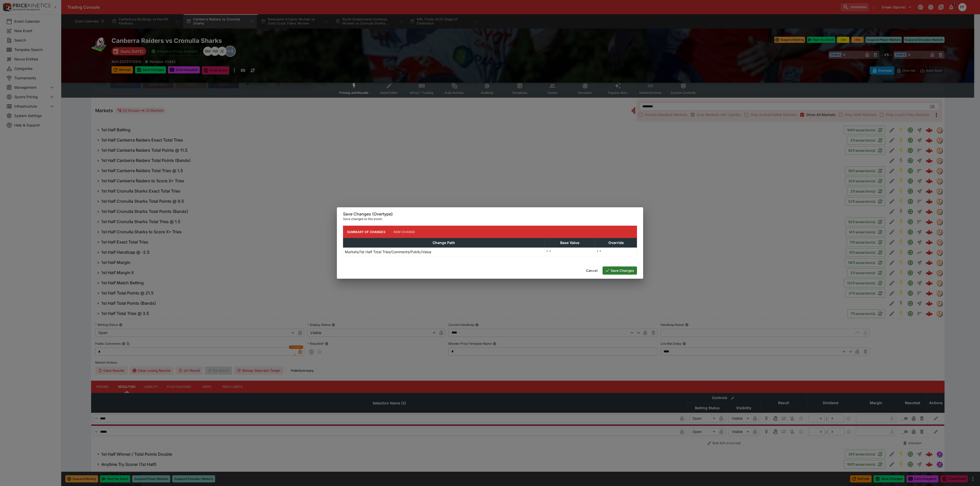 The height and width of the screenshot is (486, 980). Describe the element at coordinates (490, 214) in the screenshot. I see `h6: Save Changes (Overtype)` at that location.